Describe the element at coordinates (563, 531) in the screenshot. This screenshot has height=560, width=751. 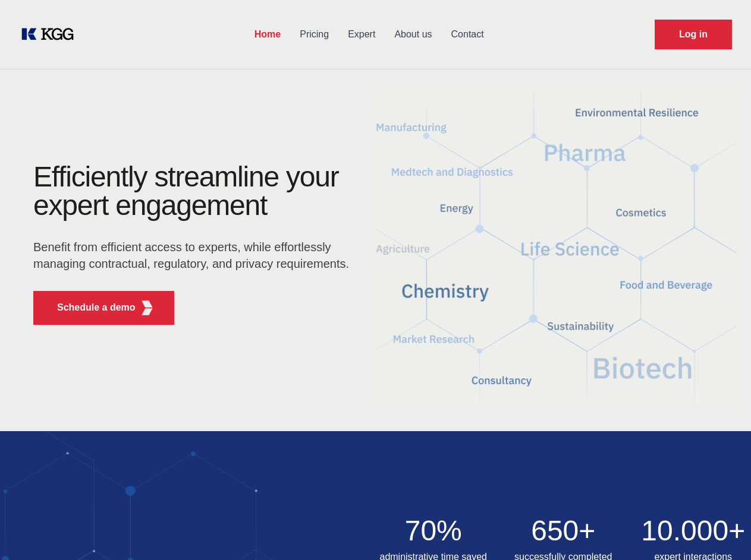
I see `h2: 650+` at that location.